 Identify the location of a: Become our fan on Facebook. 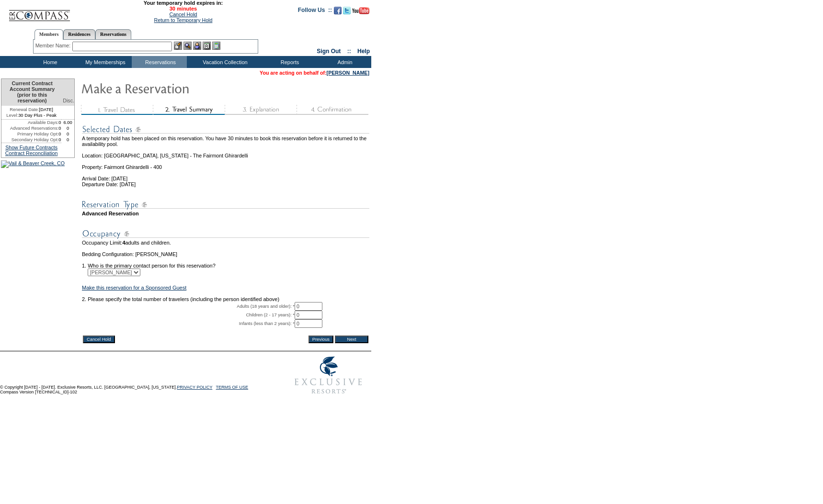
(337, 12).